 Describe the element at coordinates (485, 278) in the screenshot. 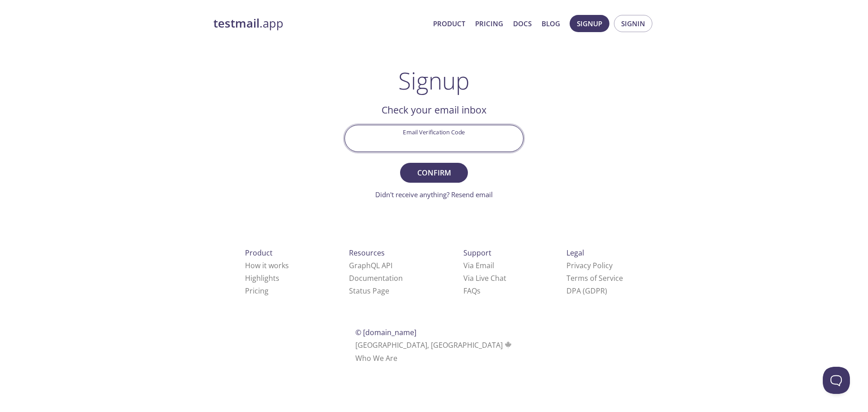

I see `a: Via Live Chat` at that location.